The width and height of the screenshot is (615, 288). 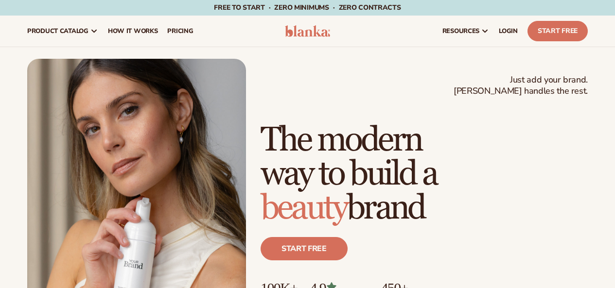 I want to click on span: How It Works, so click(x=133, y=31).